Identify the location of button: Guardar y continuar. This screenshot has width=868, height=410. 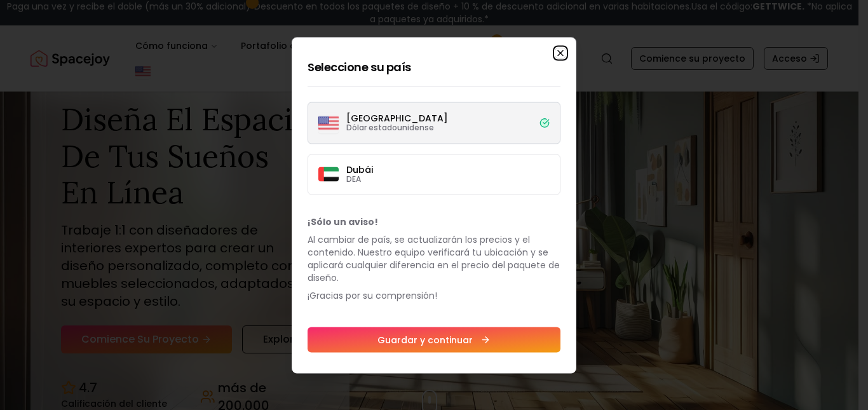
(434, 340).